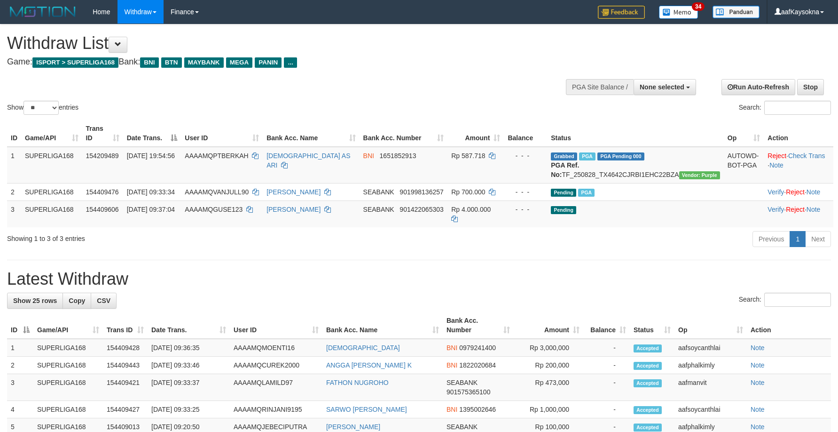 The height and width of the screenshot is (432, 838). I want to click on select: Showentries, so click(41, 108).